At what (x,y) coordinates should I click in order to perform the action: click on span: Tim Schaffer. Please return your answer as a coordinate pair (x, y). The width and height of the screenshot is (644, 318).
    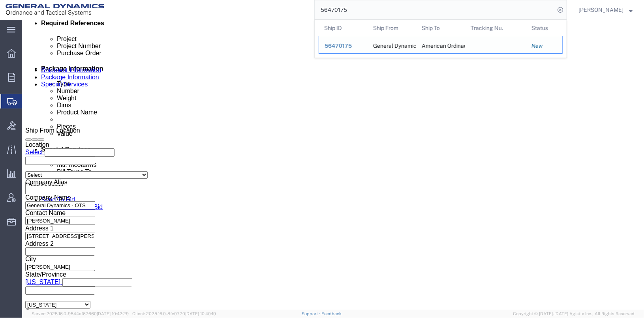
    Looking at the image, I should click on (601, 10).